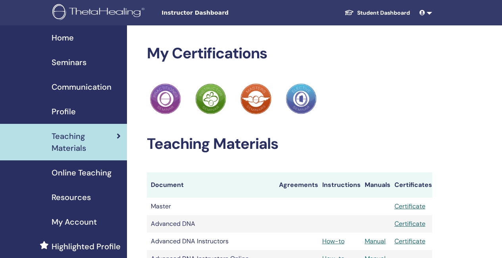 This screenshot has height=258, width=502. I want to click on h2: Teaching Materials, so click(289, 144).